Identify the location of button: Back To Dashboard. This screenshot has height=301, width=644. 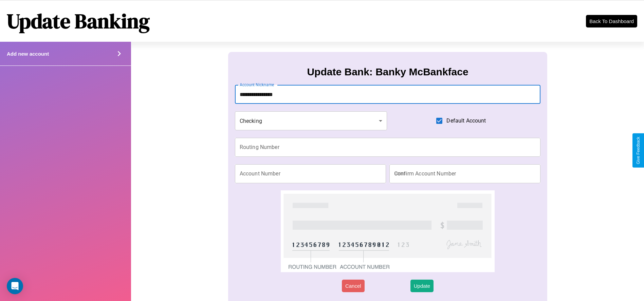
(611, 21).